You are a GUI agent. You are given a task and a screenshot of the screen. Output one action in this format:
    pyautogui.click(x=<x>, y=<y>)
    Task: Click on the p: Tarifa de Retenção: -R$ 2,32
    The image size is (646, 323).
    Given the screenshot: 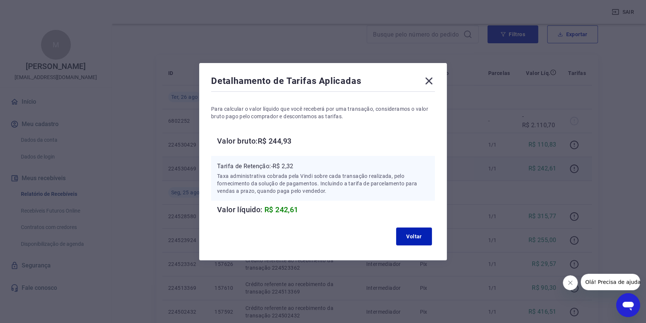 What is the action you would take?
    pyautogui.click(x=323, y=166)
    